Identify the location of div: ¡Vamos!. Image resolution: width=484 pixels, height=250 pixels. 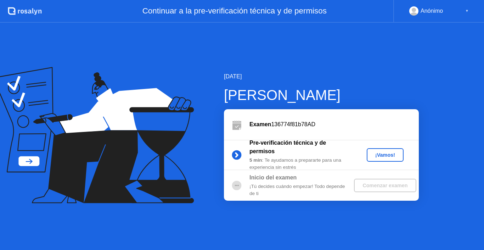
(385, 155).